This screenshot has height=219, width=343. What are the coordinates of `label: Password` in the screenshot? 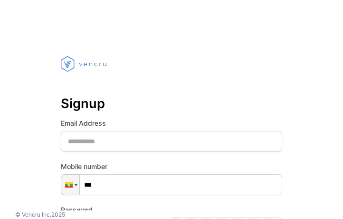 It's located at (172, 209).